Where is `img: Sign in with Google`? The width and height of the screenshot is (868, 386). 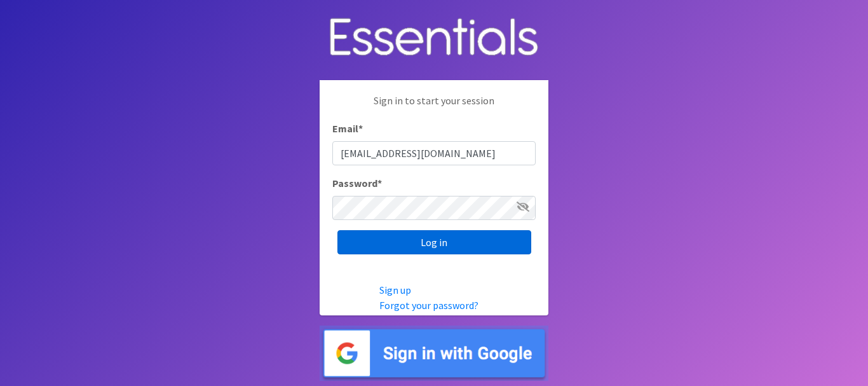
img: Sign in with Google is located at coordinates (434, 353).